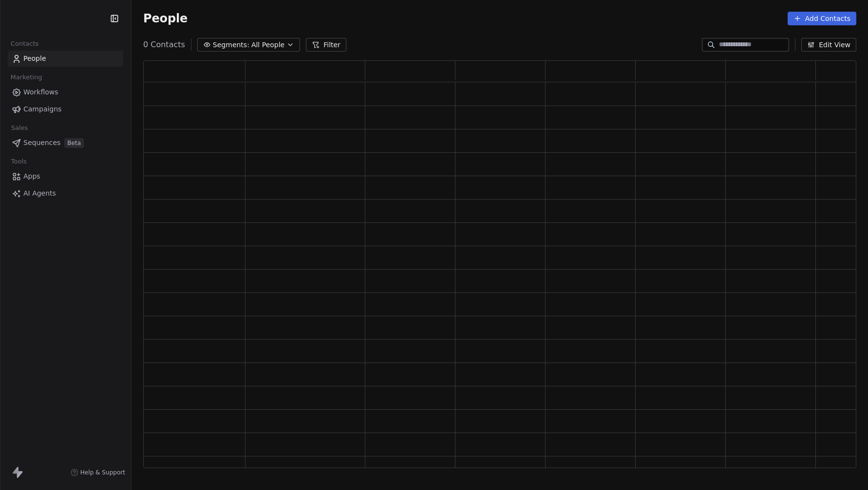 This screenshot has width=868, height=490. What do you see at coordinates (39, 193) in the screenshot?
I see `span: AI Agents` at bounding box center [39, 193].